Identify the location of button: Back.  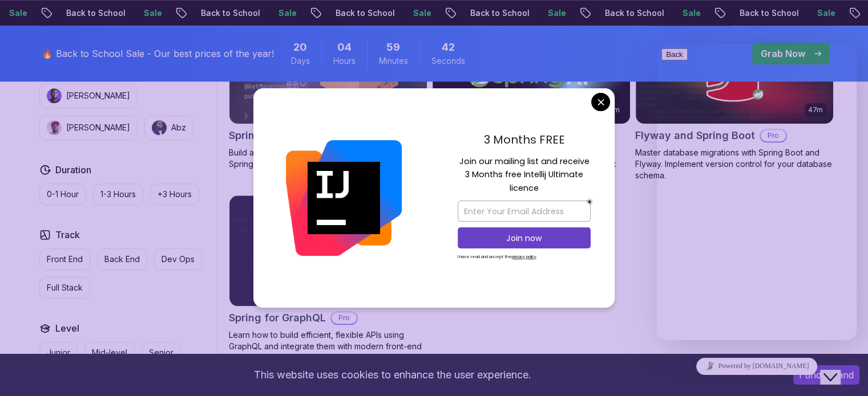
(18, 10).